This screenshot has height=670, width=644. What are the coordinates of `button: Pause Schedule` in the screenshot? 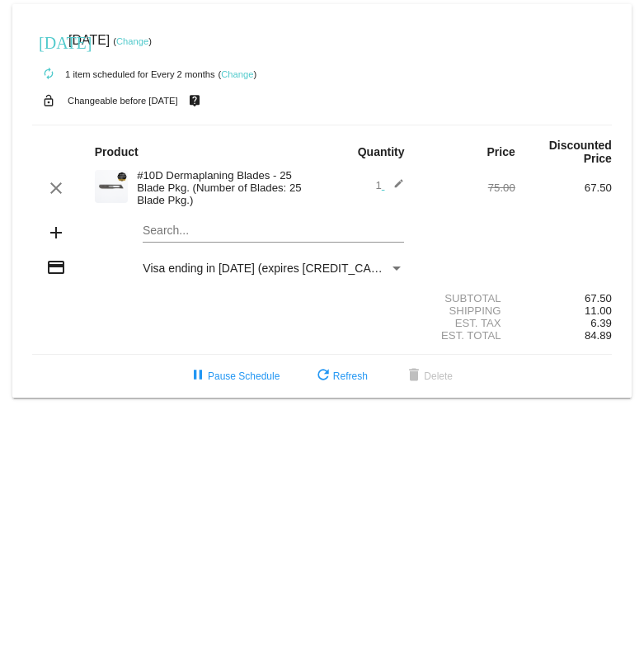 It's located at (233, 377).